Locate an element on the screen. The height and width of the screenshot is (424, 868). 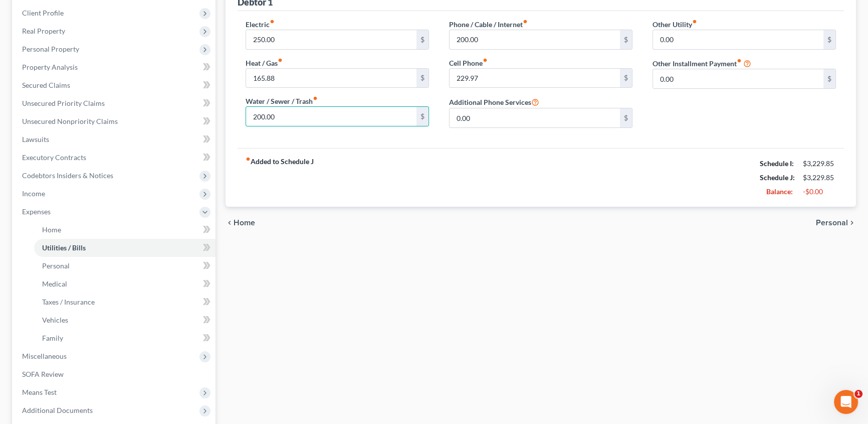
label: Water / Sewer / Trash is located at coordinates (282, 101).